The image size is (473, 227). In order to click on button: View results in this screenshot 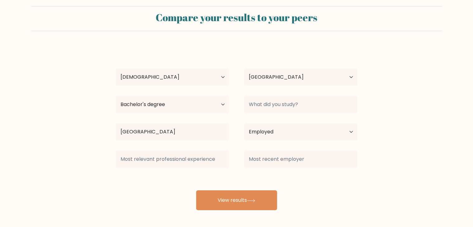, I will do `click(237, 201)`.